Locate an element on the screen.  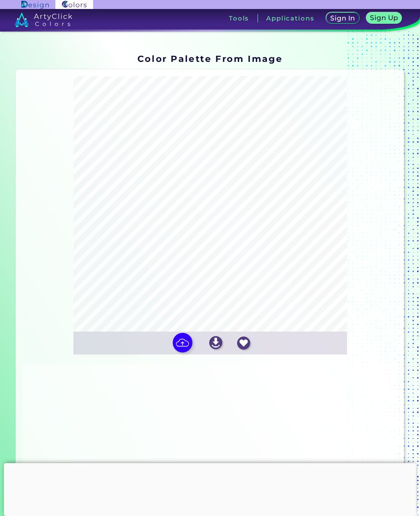
h3: Tools is located at coordinates (239, 18).